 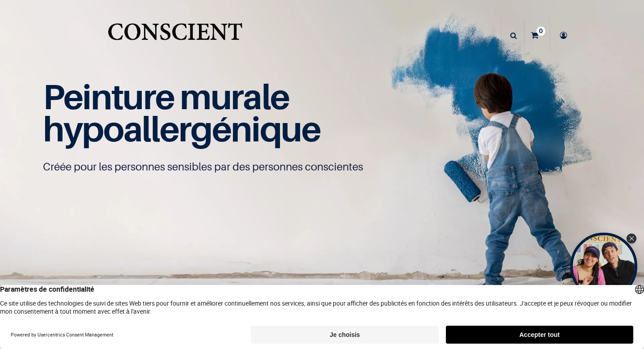 What do you see at coordinates (604, 266) in the screenshot?
I see `div: Tolstoy bubble widget` at bounding box center [604, 266].